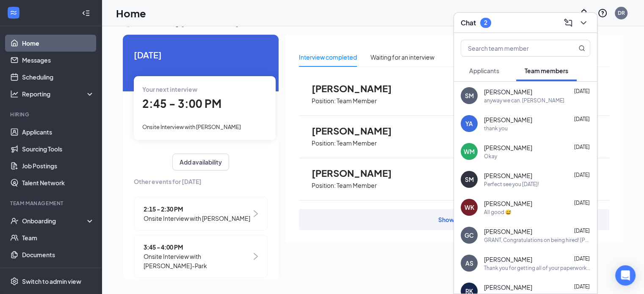 Image resolution: width=644 pixels, height=294 pixels. I want to click on div: DR, so click(621, 13).